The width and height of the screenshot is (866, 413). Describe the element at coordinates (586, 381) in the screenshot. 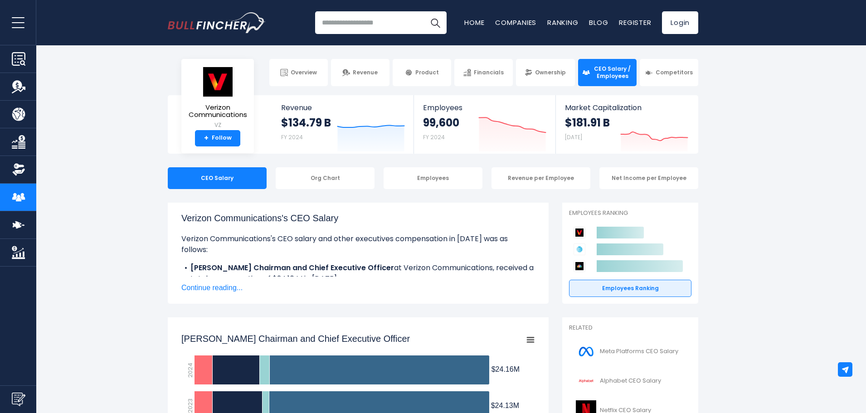

I see `img: GOOGL logo` at that location.